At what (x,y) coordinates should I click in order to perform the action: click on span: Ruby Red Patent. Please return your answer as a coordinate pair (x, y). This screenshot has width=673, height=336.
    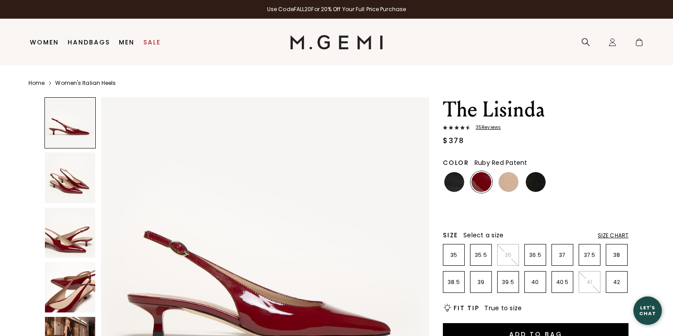
    Looking at the image, I should click on (501, 163).